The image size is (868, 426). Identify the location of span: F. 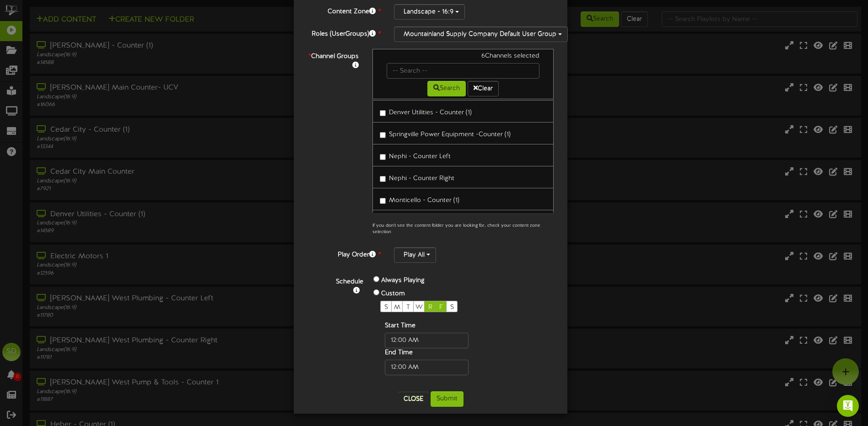
(441, 308).